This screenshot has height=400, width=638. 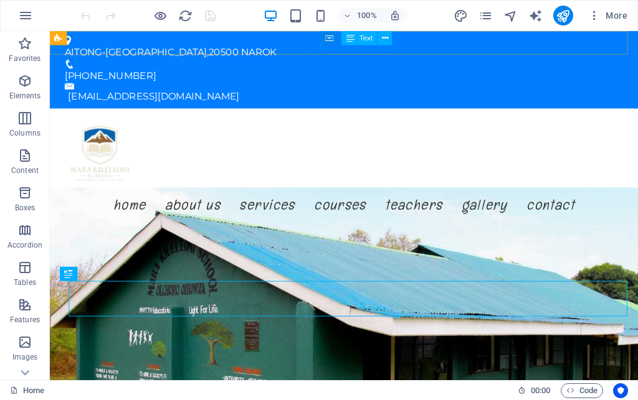 I want to click on h6: 100%, so click(x=367, y=16).